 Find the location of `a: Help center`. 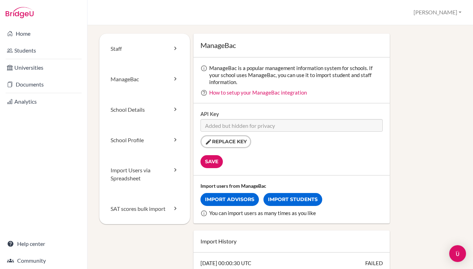

a: Help center is located at coordinates (43, 244).